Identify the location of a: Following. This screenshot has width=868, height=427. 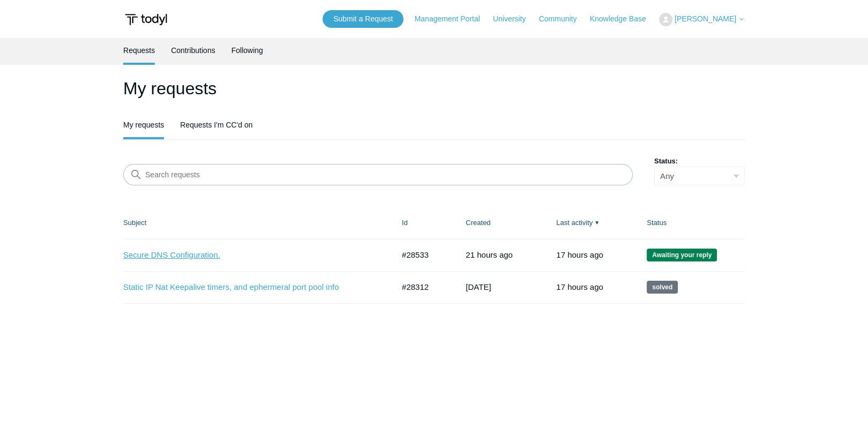
(247, 51).